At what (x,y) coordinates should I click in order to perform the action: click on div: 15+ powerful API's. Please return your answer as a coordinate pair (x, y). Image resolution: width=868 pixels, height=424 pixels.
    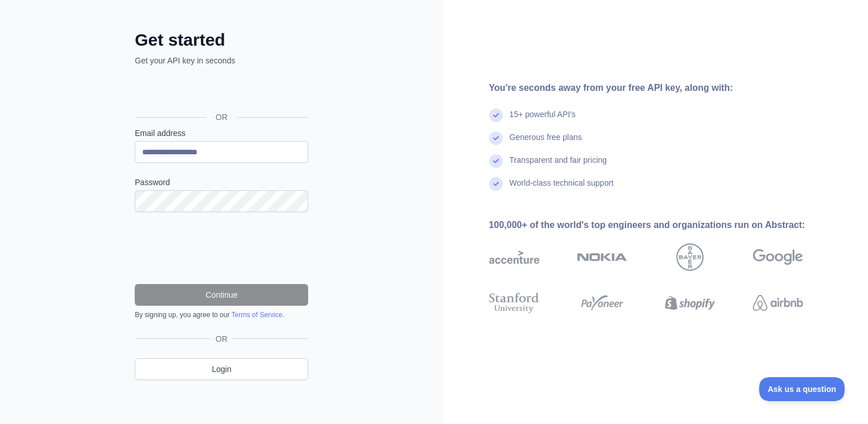
    Looking at the image, I should click on (543, 120).